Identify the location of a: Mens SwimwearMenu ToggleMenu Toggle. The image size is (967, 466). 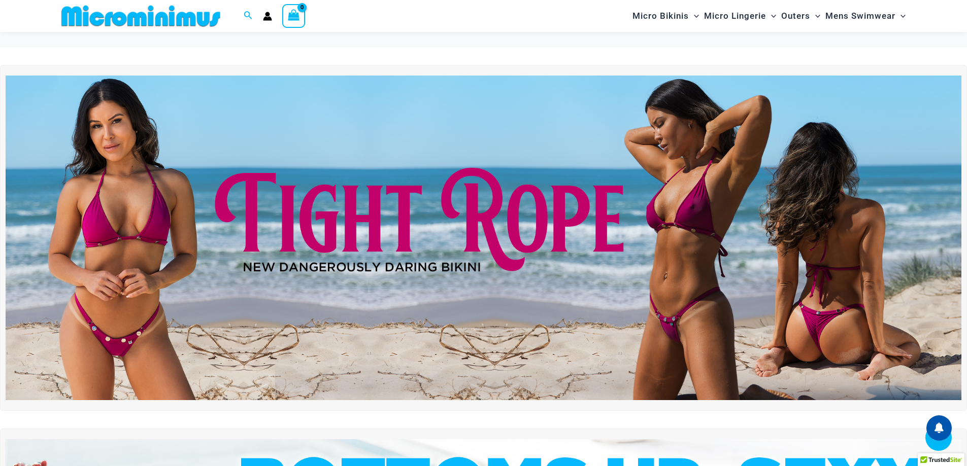
(865, 16).